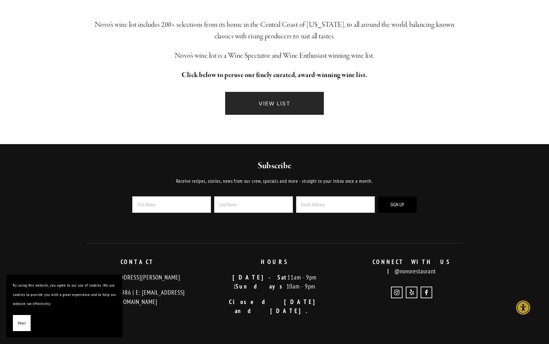 The width and height of the screenshot is (549, 344). What do you see at coordinates (261, 286) in the screenshot?
I see `strong: Sundays` at bounding box center [261, 286].